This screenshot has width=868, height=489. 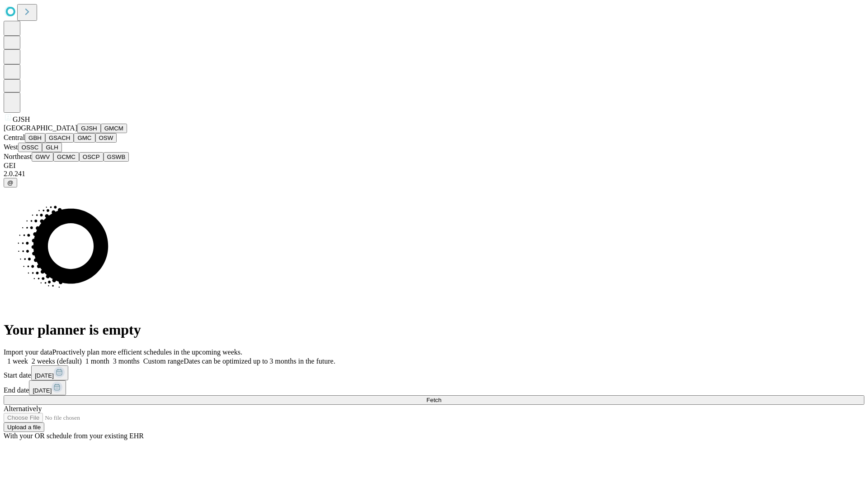 What do you see at coordinates (23, 408) in the screenshot?
I see `span: Alternatively` at bounding box center [23, 408].